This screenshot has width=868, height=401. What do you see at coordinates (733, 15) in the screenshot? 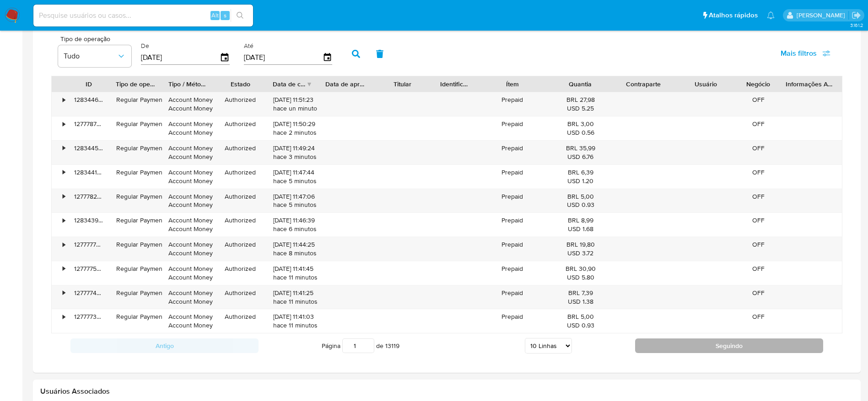
I see `span: Atalhos rápidos` at bounding box center [733, 15].